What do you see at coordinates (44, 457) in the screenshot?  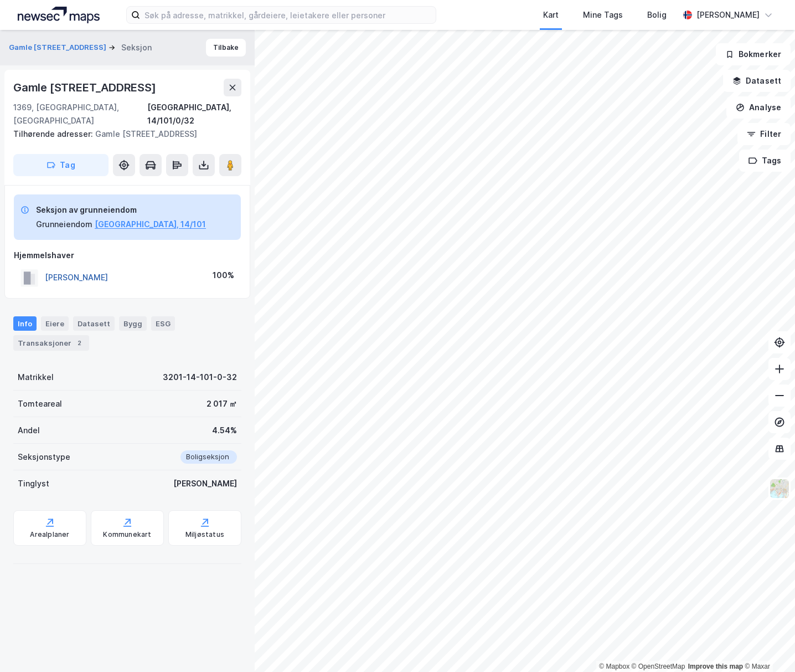 I see `div: Seksjonstype` at bounding box center [44, 457].